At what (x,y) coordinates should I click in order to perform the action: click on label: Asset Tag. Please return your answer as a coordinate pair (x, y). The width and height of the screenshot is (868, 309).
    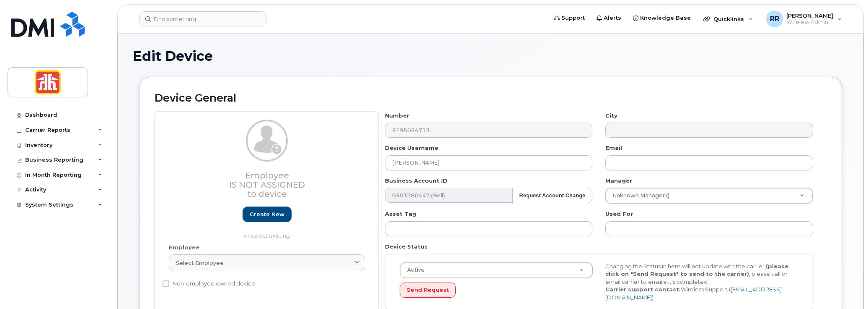
    Looking at the image, I should click on (401, 214).